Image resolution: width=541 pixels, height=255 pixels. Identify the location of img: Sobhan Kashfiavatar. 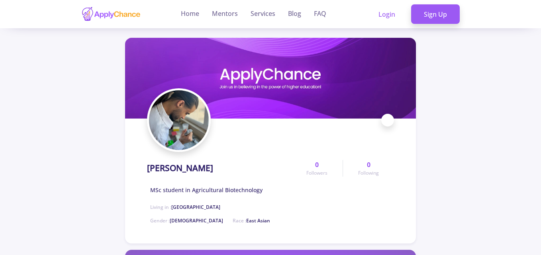
(179, 120).